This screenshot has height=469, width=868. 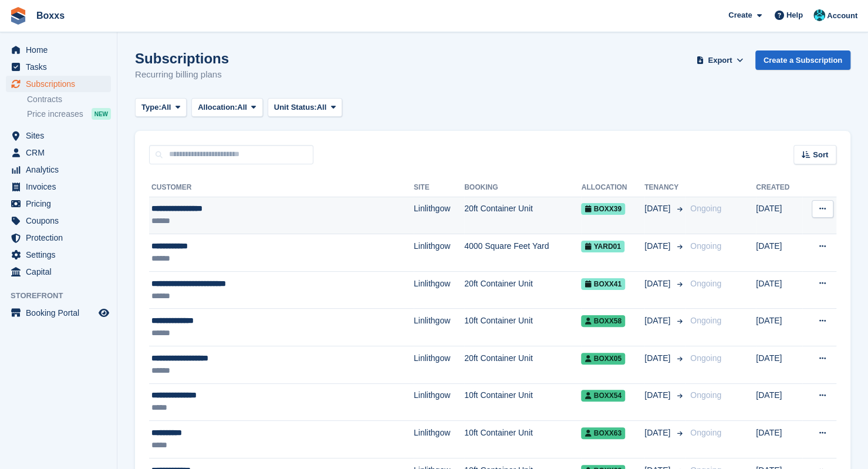 I want to click on span: Booking Portal, so click(x=61, y=313).